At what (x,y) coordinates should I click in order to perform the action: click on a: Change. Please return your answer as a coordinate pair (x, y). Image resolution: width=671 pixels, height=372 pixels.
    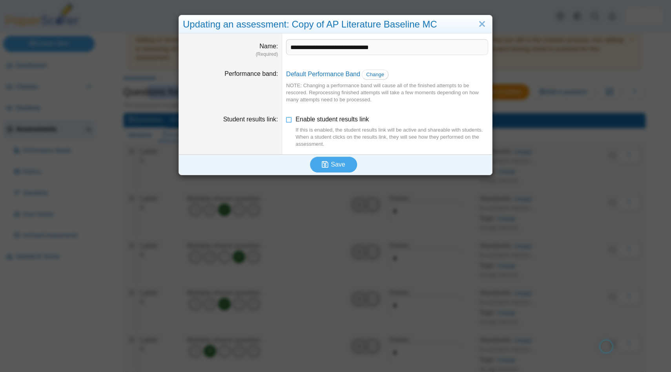
    Looking at the image, I should click on (375, 75).